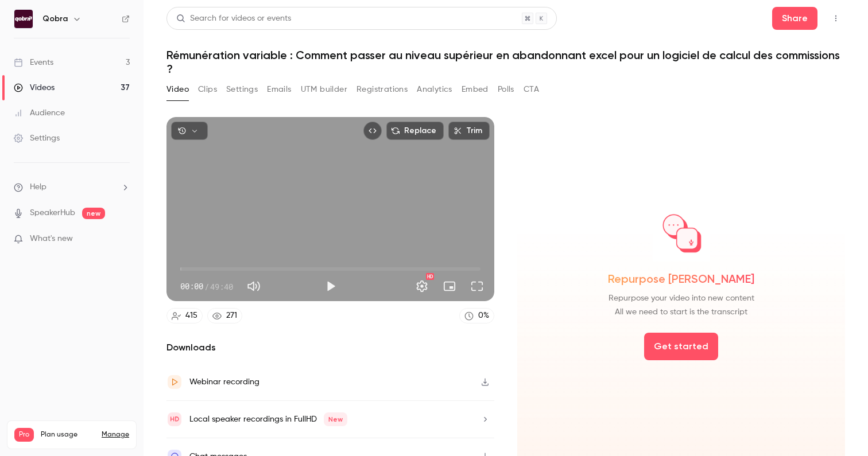 This screenshot has width=868, height=456. What do you see at coordinates (185, 315) in the screenshot?
I see `a: 415` at bounding box center [185, 315].